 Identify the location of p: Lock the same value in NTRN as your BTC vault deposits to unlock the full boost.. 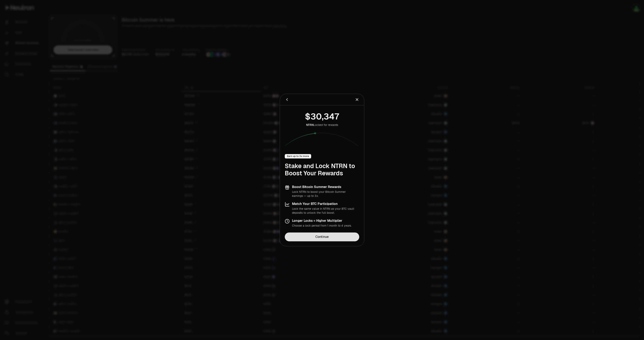
(326, 211).